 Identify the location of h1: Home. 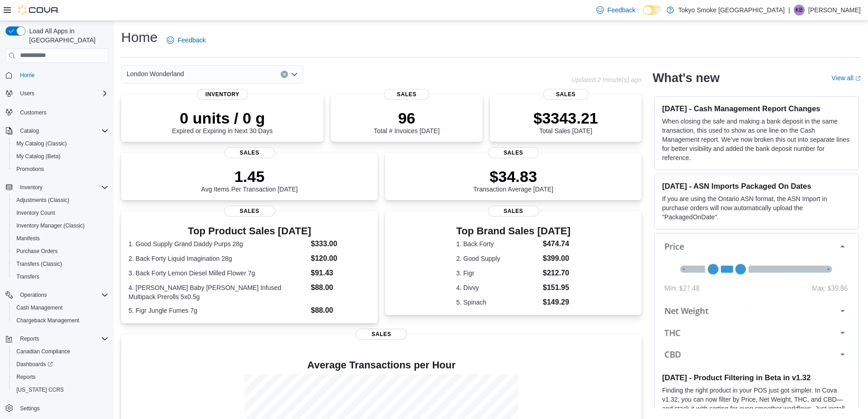
(140, 37).